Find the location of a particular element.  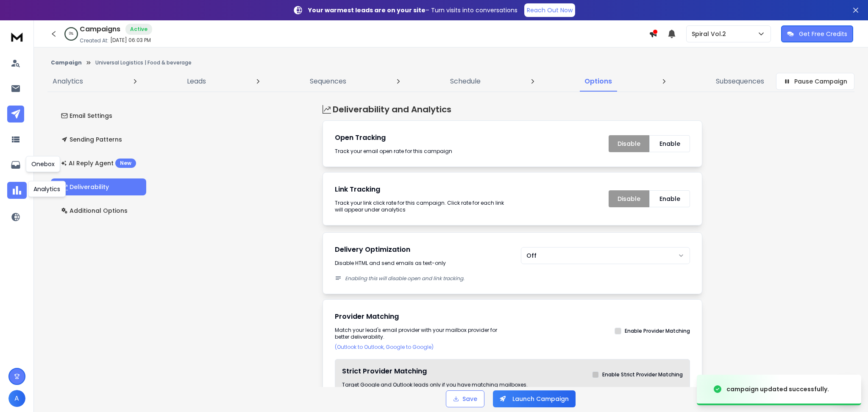

p: Get Free Credits is located at coordinates (823, 34).